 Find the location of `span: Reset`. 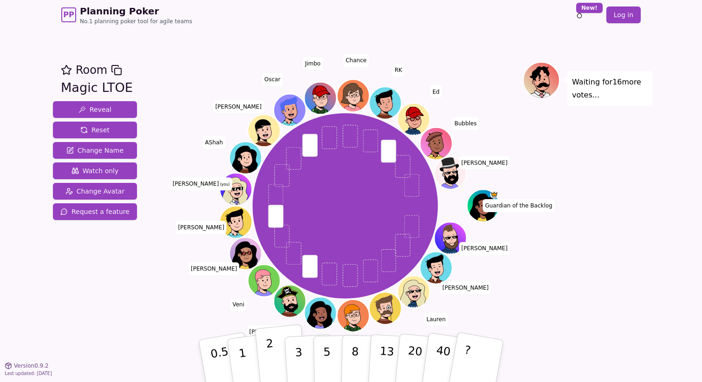

span: Reset is located at coordinates (95, 130).